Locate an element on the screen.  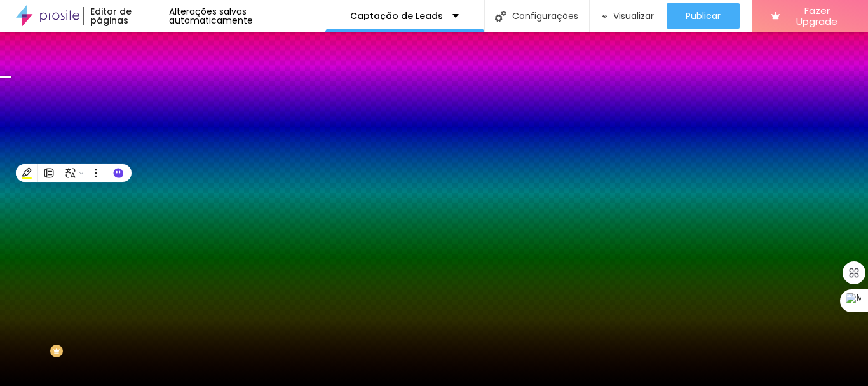
button: Visualizar is located at coordinates (628, 16).